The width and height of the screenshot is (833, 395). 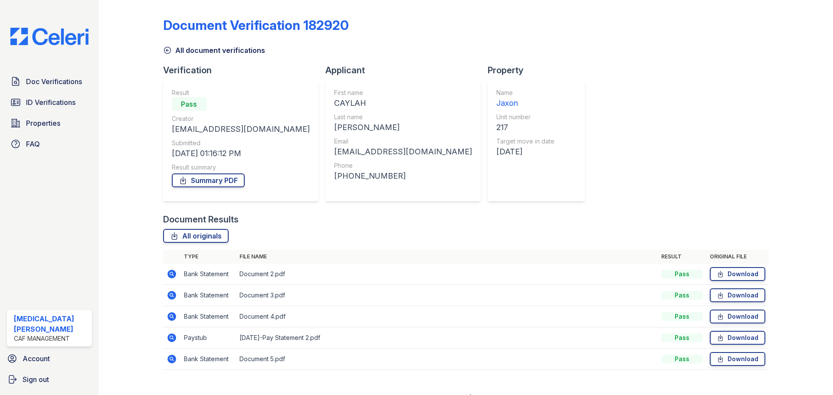 What do you see at coordinates (208, 257) in the screenshot?
I see `th: Type` at bounding box center [208, 257].